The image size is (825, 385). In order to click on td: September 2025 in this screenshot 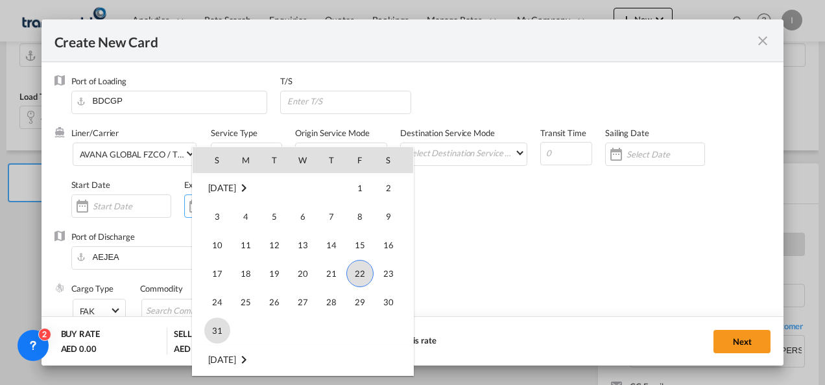, I will do `click(303, 360)`.